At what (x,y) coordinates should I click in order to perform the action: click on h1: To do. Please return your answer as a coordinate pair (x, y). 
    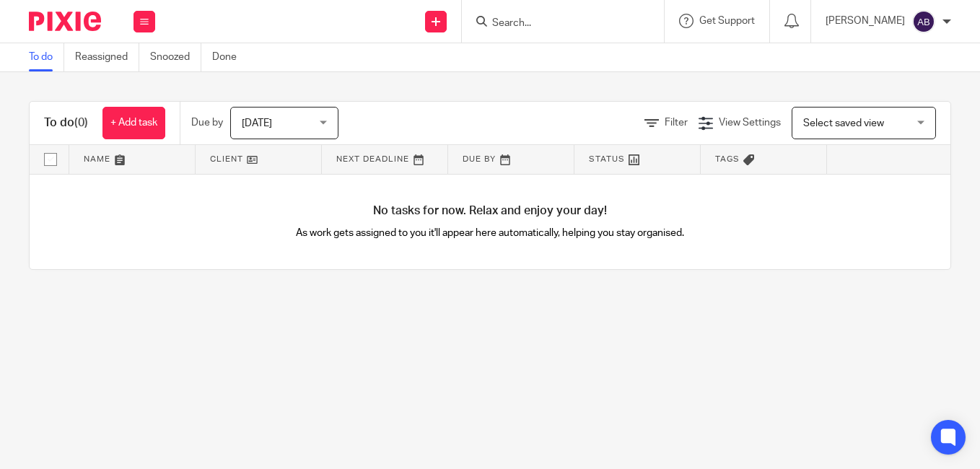
    Looking at the image, I should click on (66, 122).